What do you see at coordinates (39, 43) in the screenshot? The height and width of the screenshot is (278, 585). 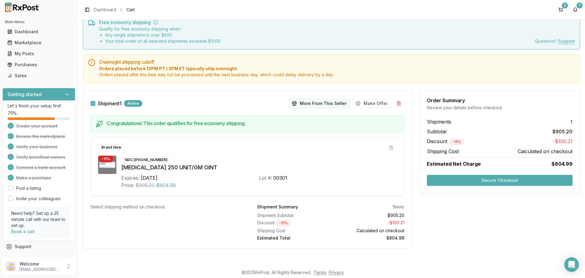 I see `a: Marketplace` at bounding box center [39, 43].